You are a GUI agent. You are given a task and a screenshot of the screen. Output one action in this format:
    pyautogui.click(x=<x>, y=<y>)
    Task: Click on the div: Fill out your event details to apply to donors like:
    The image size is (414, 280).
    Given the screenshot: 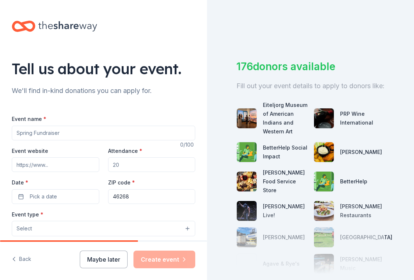 What is the action you would take?
    pyautogui.click(x=310, y=86)
    